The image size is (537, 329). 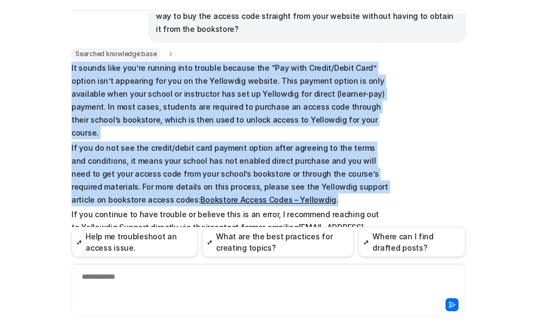 What do you see at coordinates (234, 227) in the screenshot?
I see `a: contact form` at bounding box center [234, 227].